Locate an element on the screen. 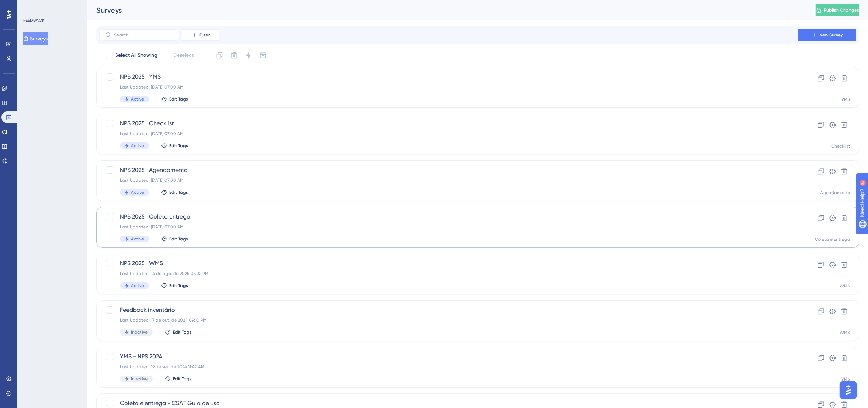  span: Feedback inventário is located at coordinates (449, 310).